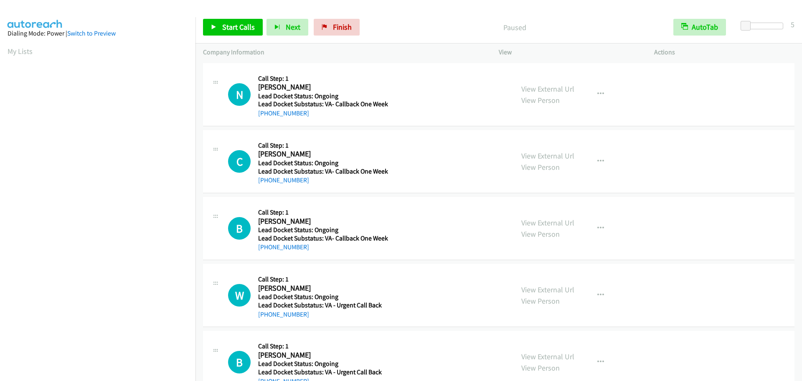 The height and width of the screenshot is (381, 802). What do you see at coordinates (725, 52) in the screenshot?
I see `p: Actions` at bounding box center [725, 52].